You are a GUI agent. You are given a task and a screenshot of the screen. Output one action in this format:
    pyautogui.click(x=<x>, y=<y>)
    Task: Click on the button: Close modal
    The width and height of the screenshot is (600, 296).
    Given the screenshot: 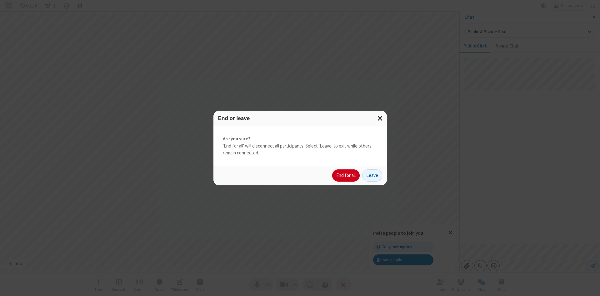 What is the action you would take?
    pyautogui.click(x=380, y=118)
    